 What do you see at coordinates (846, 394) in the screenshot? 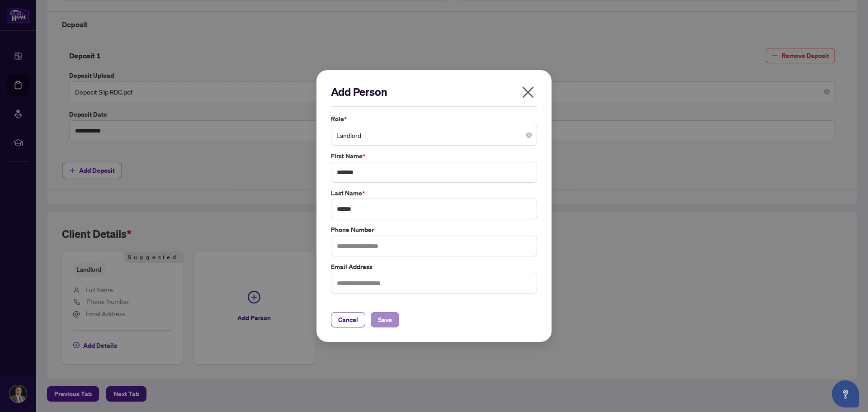
I see `button: Open asap` at bounding box center [846, 394].